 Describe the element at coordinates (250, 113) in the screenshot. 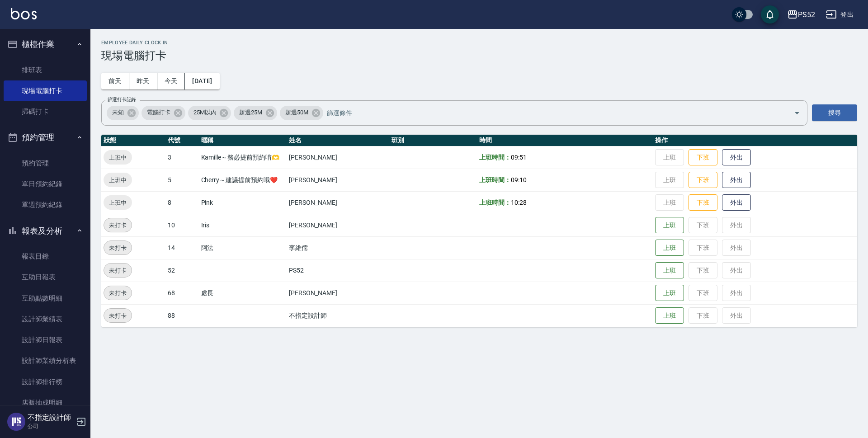

I see `span: 超過25M` at that location.